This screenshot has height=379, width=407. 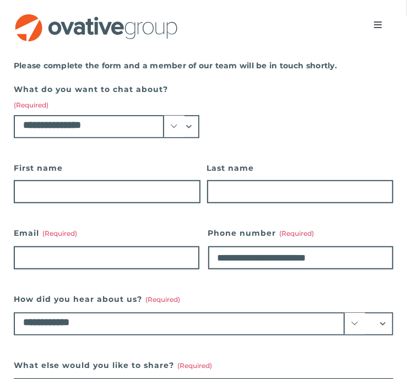 I want to click on nav: Menu, so click(x=378, y=25).